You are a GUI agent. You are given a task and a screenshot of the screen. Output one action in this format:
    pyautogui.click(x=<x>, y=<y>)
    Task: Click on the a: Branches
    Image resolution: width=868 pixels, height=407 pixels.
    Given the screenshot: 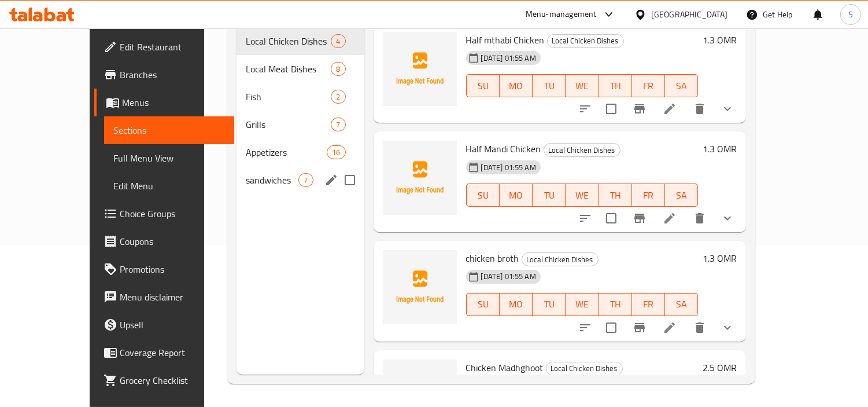 What is the action you would take?
    pyautogui.click(x=164, y=74)
    